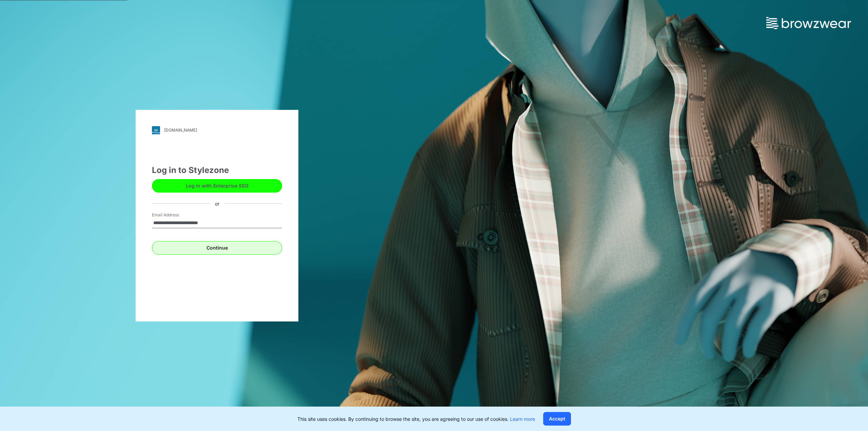 Image resolution: width=868 pixels, height=431 pixels. Describe the element at coordinates (217, 170) in the screenshot. I see `div: Log in to Stylezone` at that location.